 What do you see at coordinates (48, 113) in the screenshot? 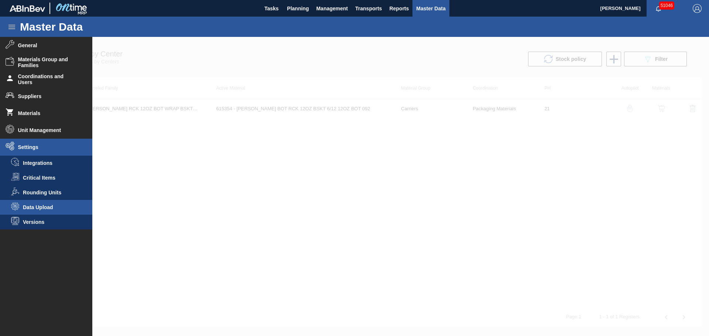
I see `span: Materials` at bounding box center [48, 113].